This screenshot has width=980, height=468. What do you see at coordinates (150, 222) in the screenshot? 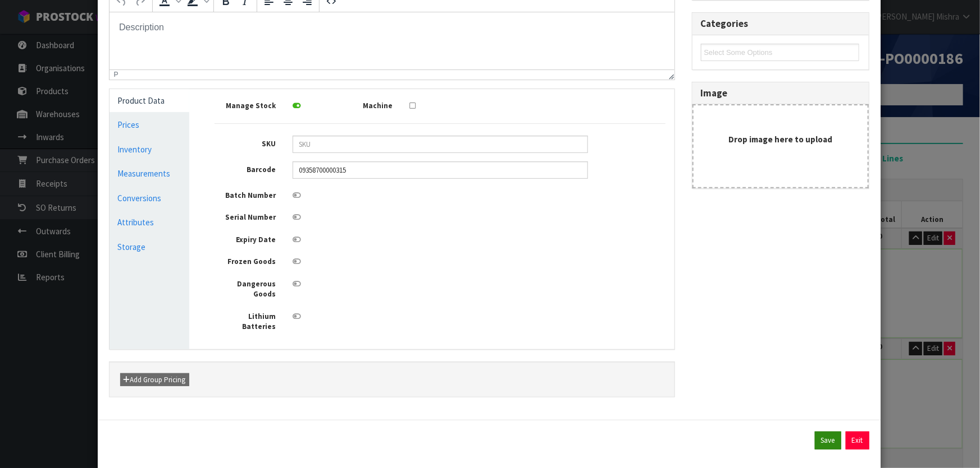
I see `a: Attributes` at bounding box center [150, 222].